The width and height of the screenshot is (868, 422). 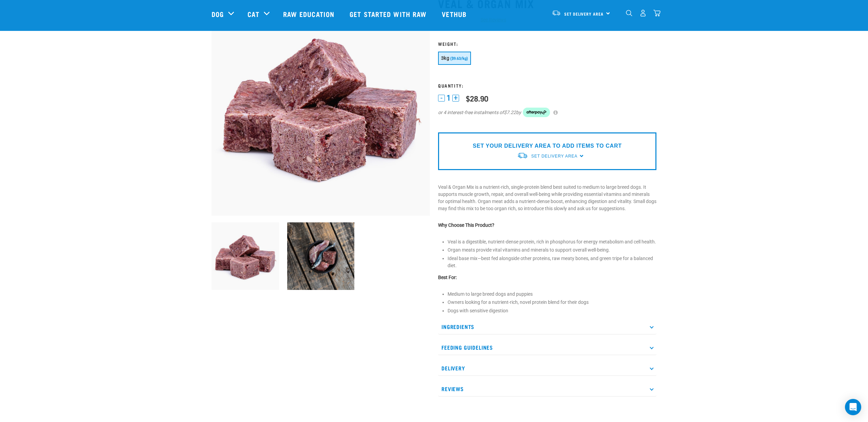 I want to click on img: home-icon-1@2x.png, so click(x=629, y=13).